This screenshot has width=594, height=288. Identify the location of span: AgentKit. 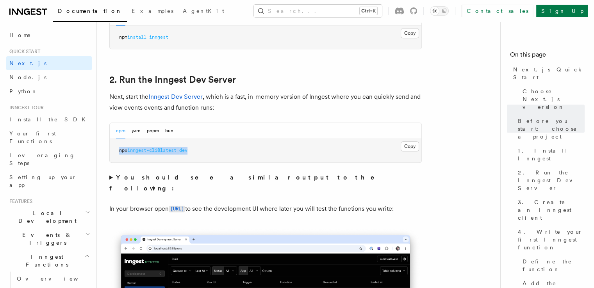
(203, 11).